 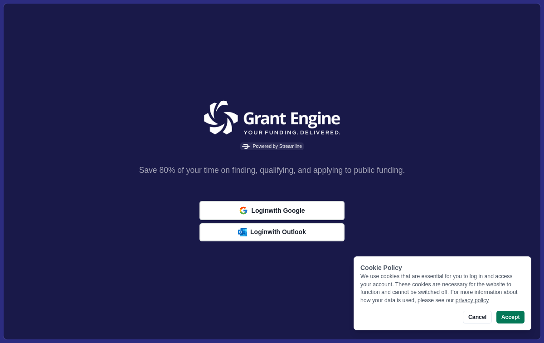 I want to click on button: Loginwith Google, so click(x=272, y=210).